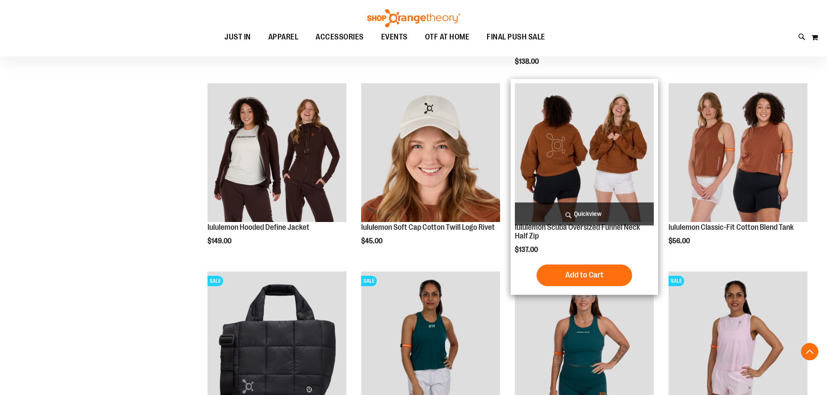 The height and width of the screenshot is (395, 827). I want to click on a: OTF AT HOME, so click(447, 37).